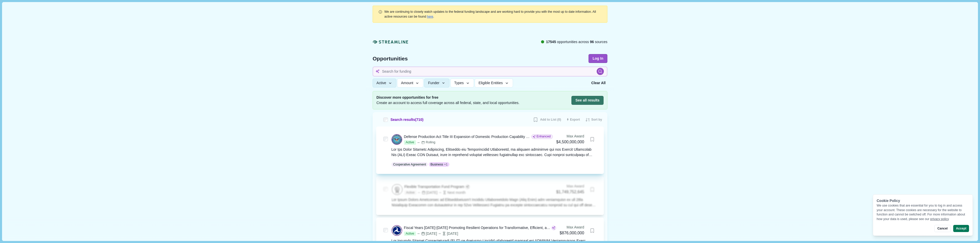 Image resolution: width=980 pixels, height=243 pixels. I want to click on span: Enhanced, so click(544, 137).